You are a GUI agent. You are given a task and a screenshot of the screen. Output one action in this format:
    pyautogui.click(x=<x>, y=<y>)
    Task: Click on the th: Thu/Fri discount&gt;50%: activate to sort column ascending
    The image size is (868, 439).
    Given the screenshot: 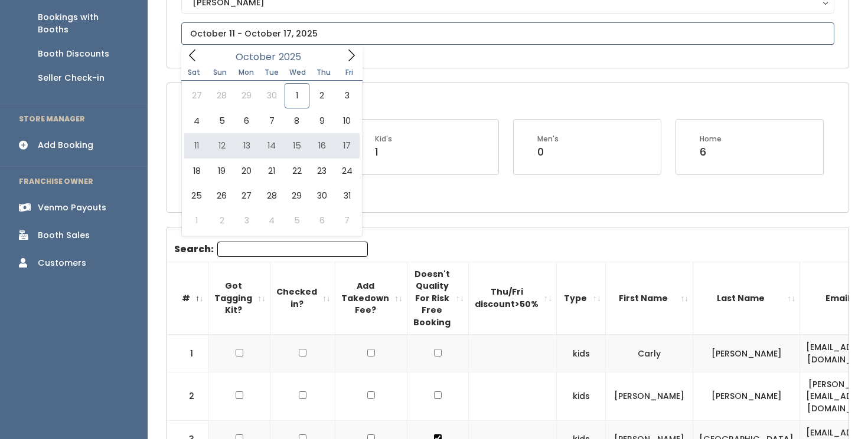 What is the action you would take?
    pyautogui.click(x=512, y=299)
    